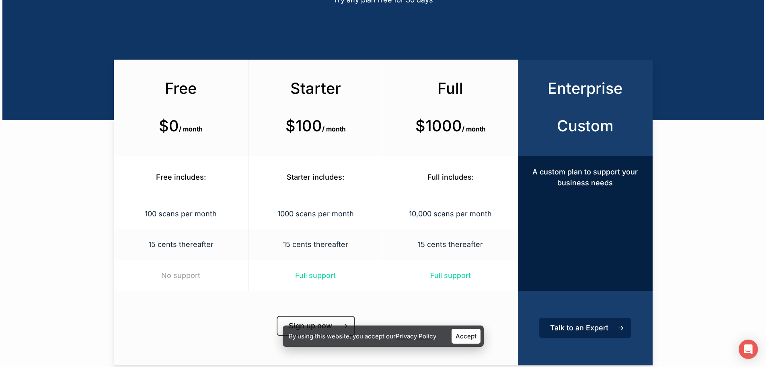 The width and height of the screenshot is (766, 367). I want to click on span: Sign up now, so click(311, 325).